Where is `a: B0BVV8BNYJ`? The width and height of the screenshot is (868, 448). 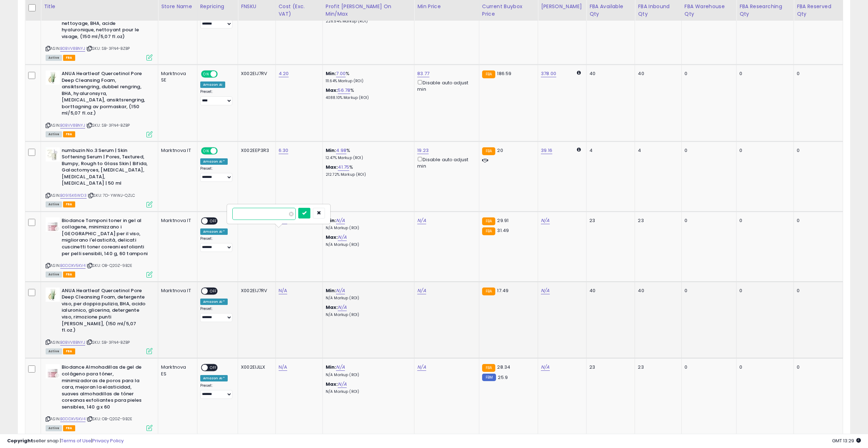
a: B0BVV8BNYJ is located at coordinates (73, 343).